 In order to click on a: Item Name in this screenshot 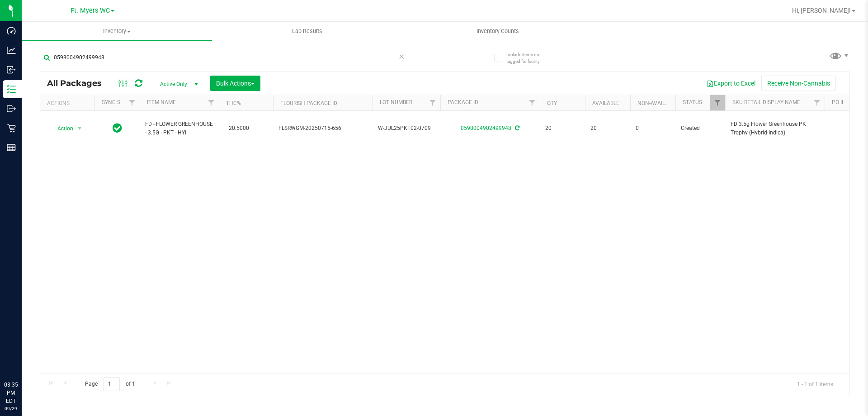, I will do `click(161, 102)`.